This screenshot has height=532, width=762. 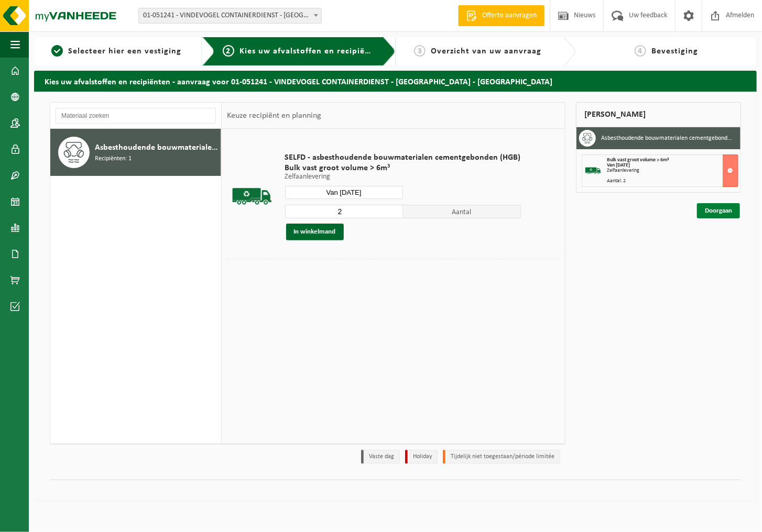 What do you see at coordinates (135, 153) in the screenshot?
I see `button: Asbesthoudende bouwmaterialen cementgebonden (hechtgebonden) Recipiënten: 1` at bounding box center [135, 153].